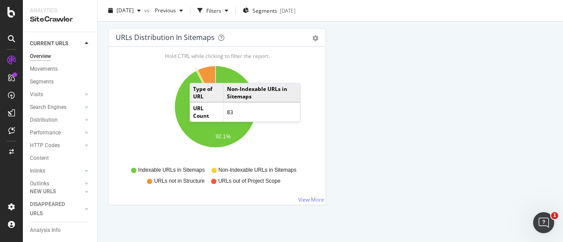 The height and width of the screenshot is (242, 563). Describe the element at coordinates (60, 158) in the screenshot. I see `a: Content` at that location.